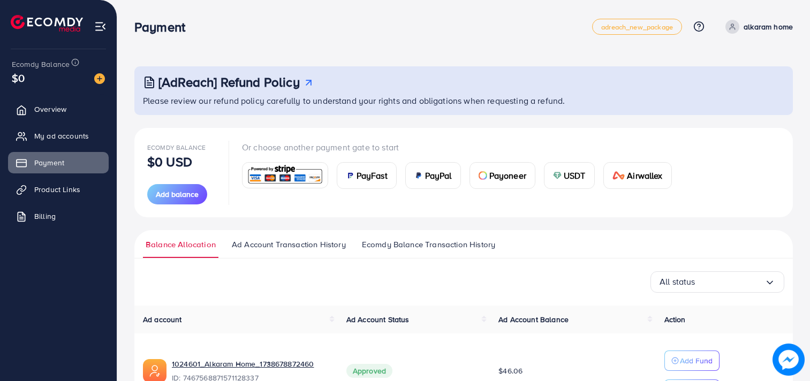 The height and width of the screenshot is (381, 810). I want to click on a: cardAirwallex, so click(637, 176).